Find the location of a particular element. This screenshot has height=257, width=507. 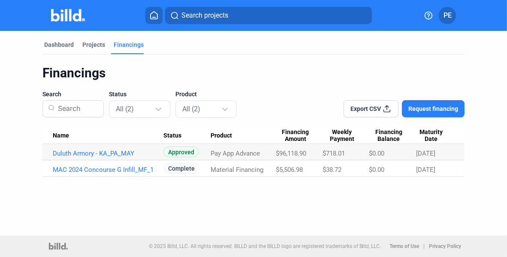

div: Dashboard is located at coordinates (59, 45).